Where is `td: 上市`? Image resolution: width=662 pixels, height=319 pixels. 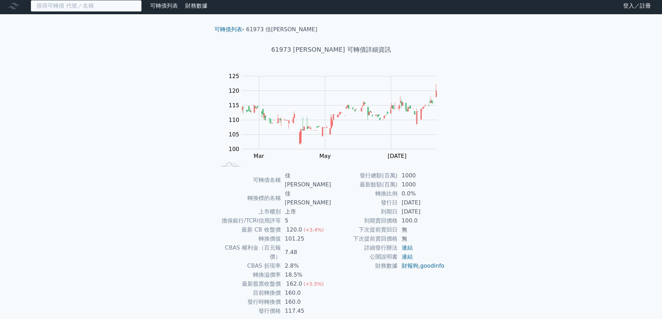
td: 上市 is located at coordinates (306, 212).